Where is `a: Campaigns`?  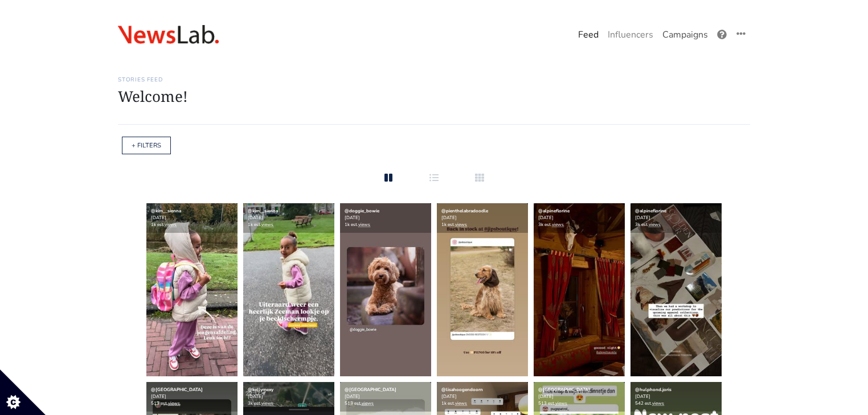
a: Campaigns is located at coordinates (685, 35).